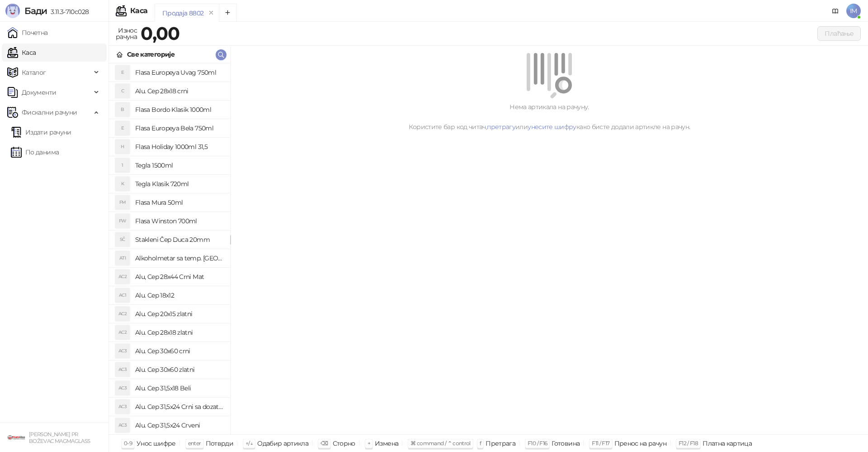 Image resolution: width=868 pixels, height=452 pixels. What do you see at coordinates (195, 442) in the screenshot?
I see `span: enter` at bounding box center [195, 442].